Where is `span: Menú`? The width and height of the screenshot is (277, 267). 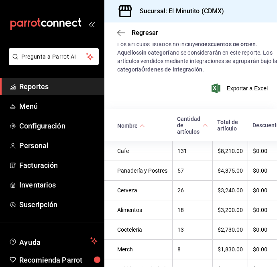
span: Menú is located at coordinates (58, 106).